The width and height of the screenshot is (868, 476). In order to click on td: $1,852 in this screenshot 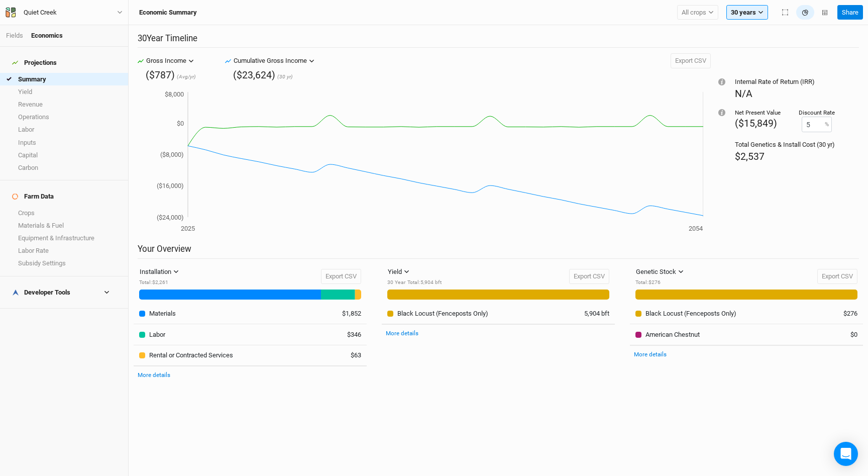, I will do `click(343, 314)`.